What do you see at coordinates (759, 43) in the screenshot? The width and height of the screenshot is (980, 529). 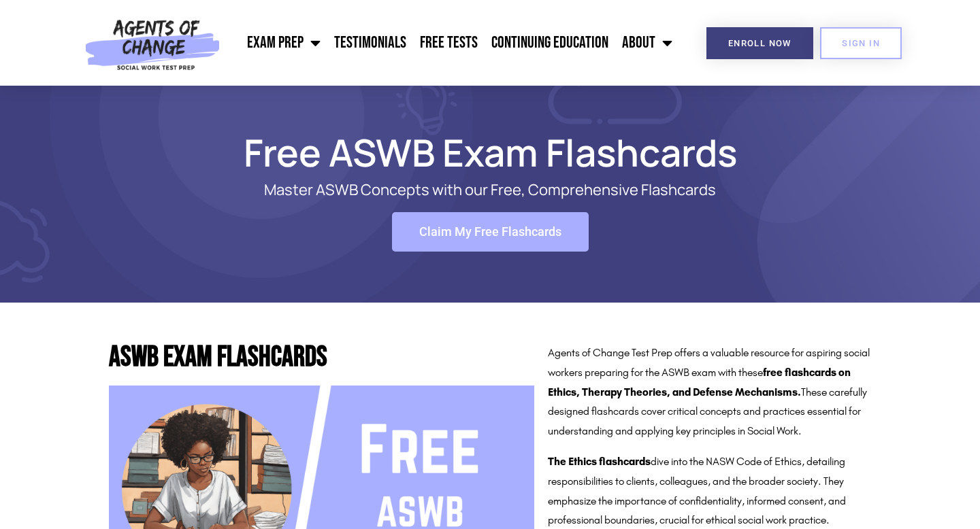 I see `span: Enroll Now` at bounding box center [759, 43].